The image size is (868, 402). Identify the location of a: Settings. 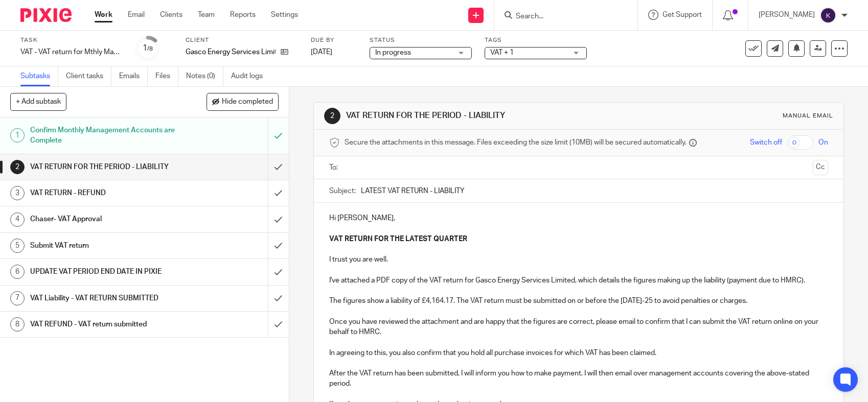
(284, 15).